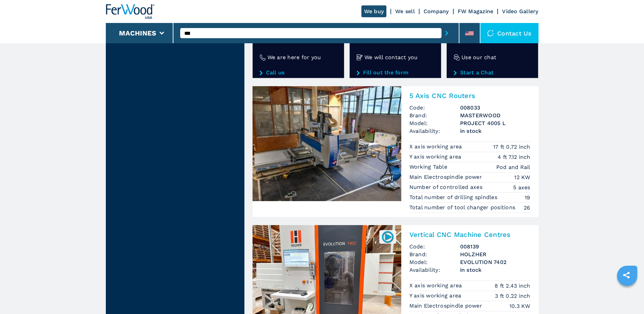  I want to click on em: 17 ft 0.72 inch, so click(512, 147).